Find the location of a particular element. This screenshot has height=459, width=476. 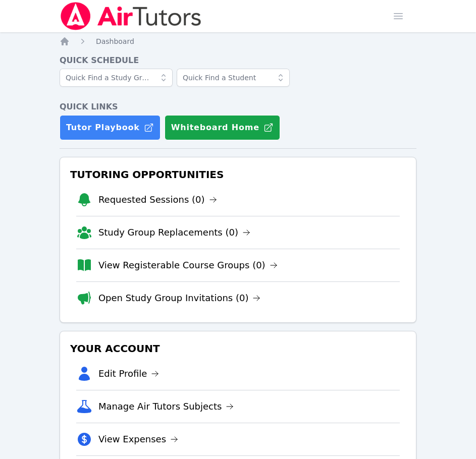

a: Open Study Group Invitations (0) is located at coordinates (179, 298).